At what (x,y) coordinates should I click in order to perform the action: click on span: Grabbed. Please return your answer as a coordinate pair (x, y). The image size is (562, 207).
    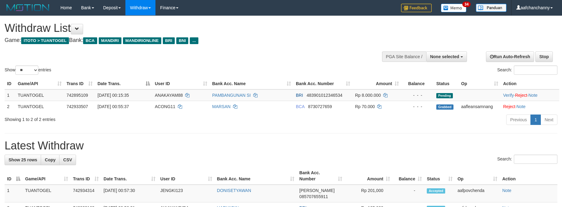
    Looking at the image, I should click on (445, 107).